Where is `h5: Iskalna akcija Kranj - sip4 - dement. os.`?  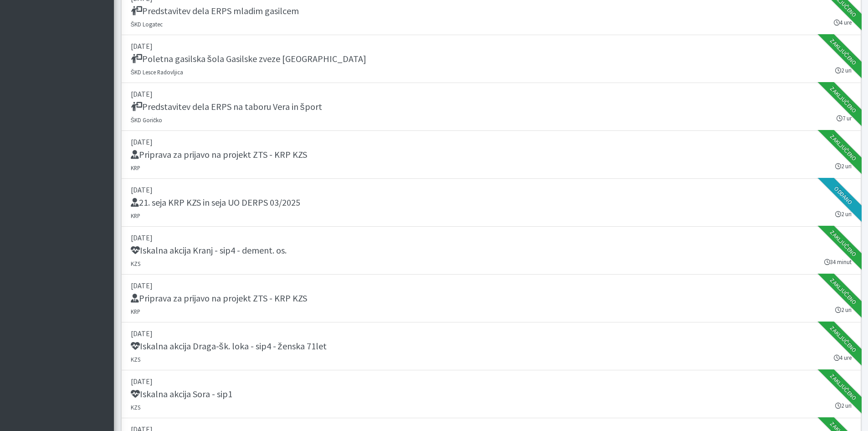 h5: Iskalna akcija Kranj - sip4 - dement. os. is located at coordinates (209, 251).